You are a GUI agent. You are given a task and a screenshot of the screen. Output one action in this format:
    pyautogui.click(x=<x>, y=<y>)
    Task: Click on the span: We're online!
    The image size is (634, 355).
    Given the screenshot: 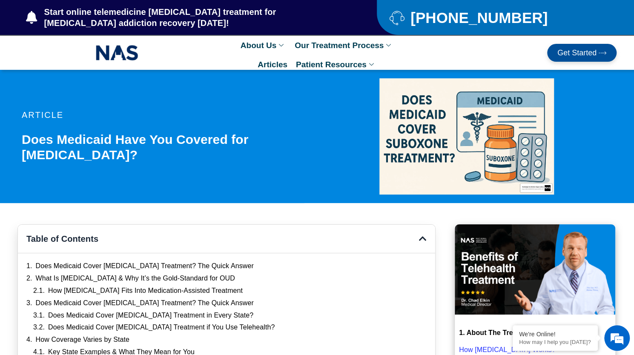 What is the action you would take?
    pyautogui.click(x=83, y=150)
    